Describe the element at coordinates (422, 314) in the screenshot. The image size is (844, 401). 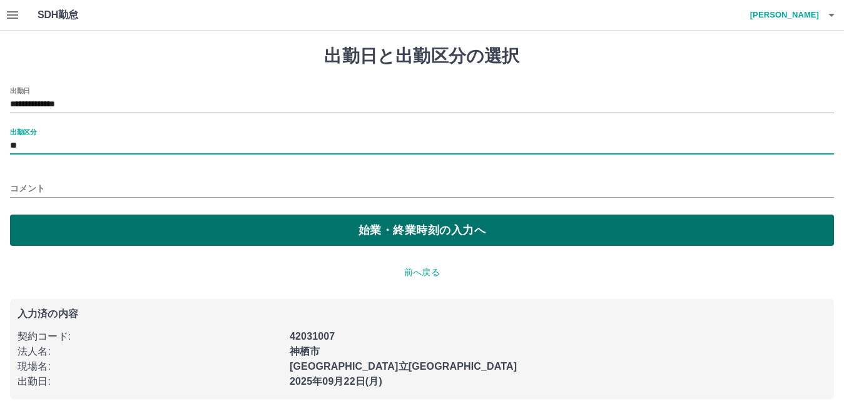
I see `p: 入力済の内容` at that location.